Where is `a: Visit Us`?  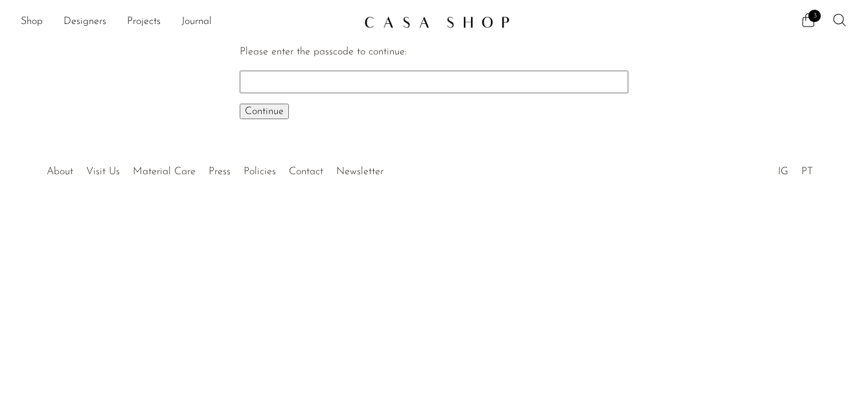
a: Visit Us is located at coordinates (103, 172).